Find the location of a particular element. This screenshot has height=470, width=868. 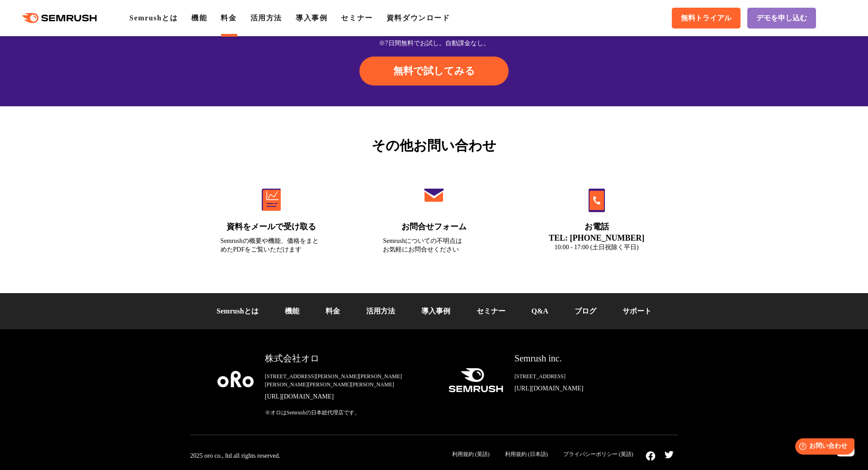

a: 無料で試してみる is located at coordinates (434, 71).